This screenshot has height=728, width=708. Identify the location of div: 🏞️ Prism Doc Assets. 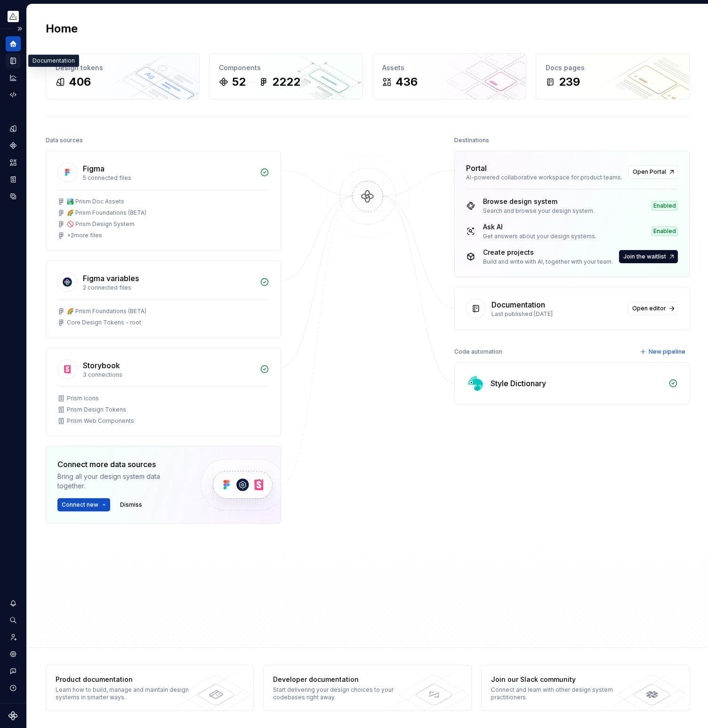
(96, 202).